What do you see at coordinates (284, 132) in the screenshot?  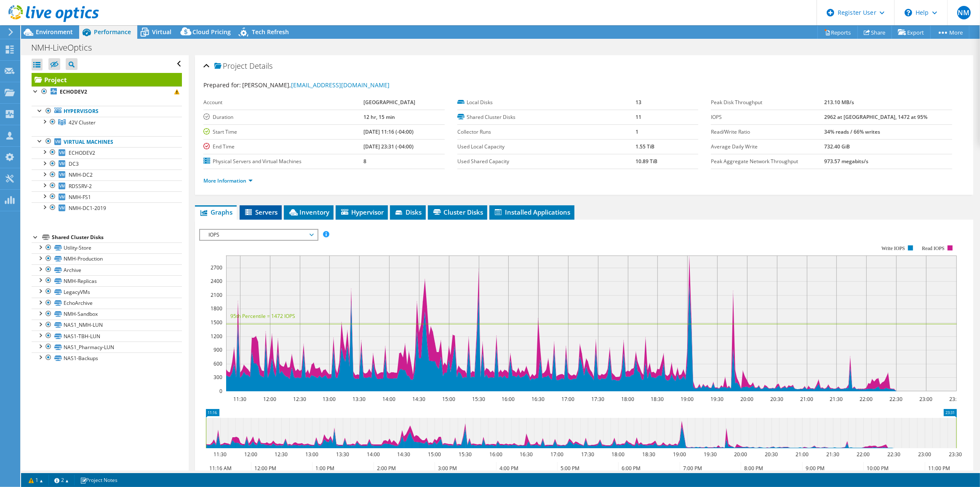 I see `label: Start Time` at bounding box center [284, 132].